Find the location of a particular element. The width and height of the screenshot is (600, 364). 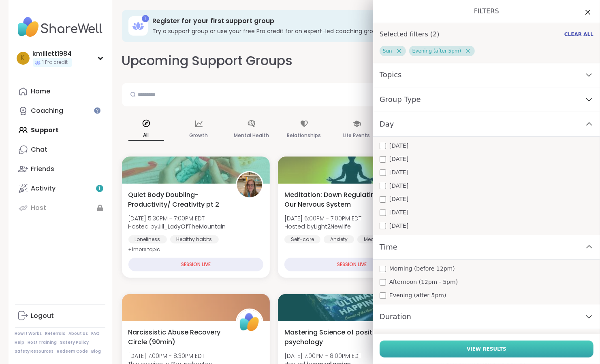

span: 1 is located at coordinates (99, 189).